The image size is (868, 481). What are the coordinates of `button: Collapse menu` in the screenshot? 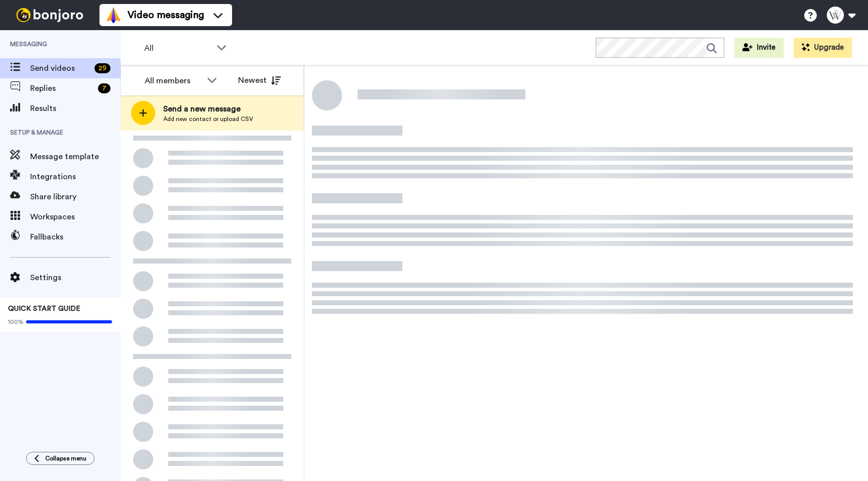 It's located at (60, 459).